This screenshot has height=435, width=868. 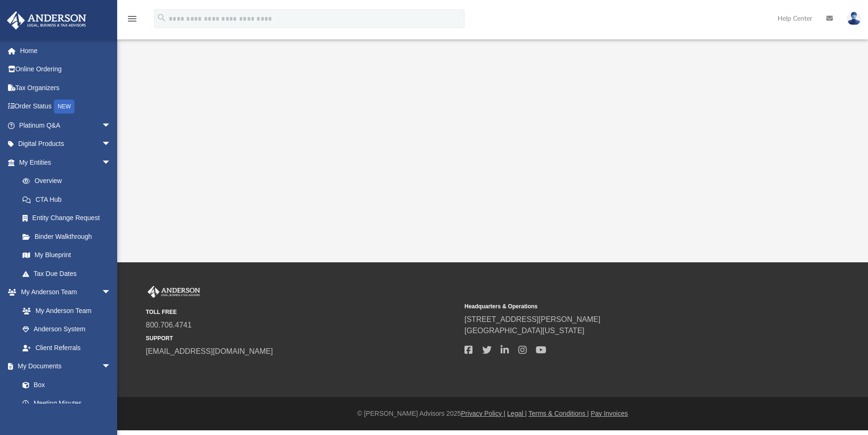 What do you see at coordinates (609, 413) in the screenshot?
I see `a: Pay Invoices` at bounding box center [609, 413].